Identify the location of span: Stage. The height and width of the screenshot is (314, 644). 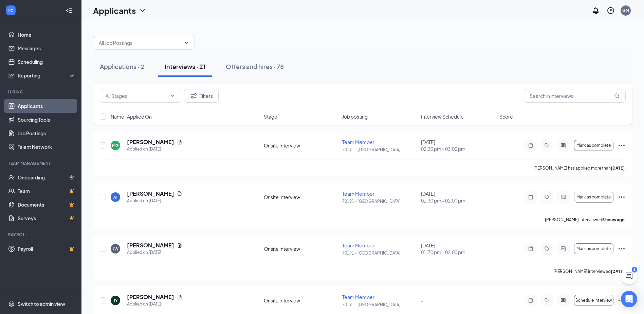
(271, 116).